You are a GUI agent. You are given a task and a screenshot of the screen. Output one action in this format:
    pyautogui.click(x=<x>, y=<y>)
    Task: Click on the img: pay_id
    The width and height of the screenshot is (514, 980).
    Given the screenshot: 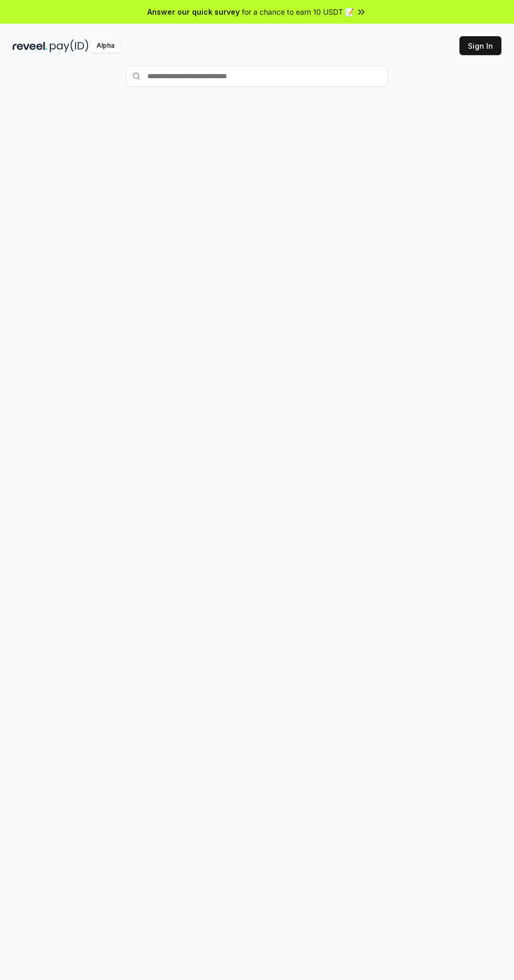 What is the action you would take?
    pyautogui.click(x=69, y=45)
    